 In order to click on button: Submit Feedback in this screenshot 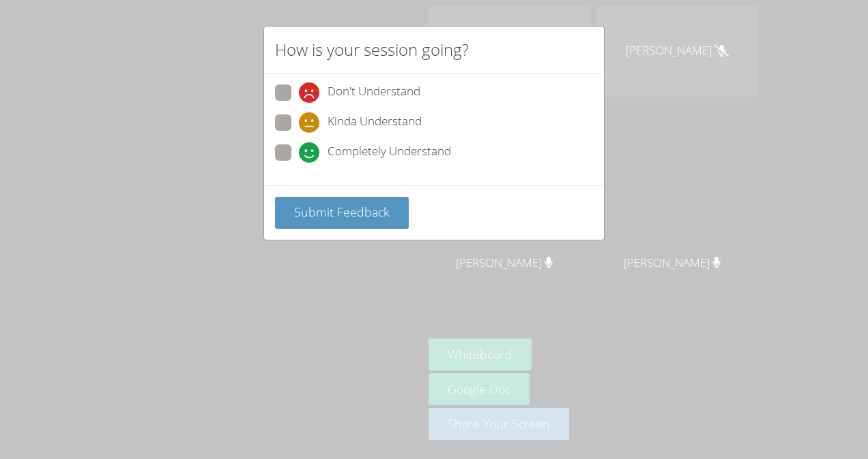, I will do `click(342, 213)`.